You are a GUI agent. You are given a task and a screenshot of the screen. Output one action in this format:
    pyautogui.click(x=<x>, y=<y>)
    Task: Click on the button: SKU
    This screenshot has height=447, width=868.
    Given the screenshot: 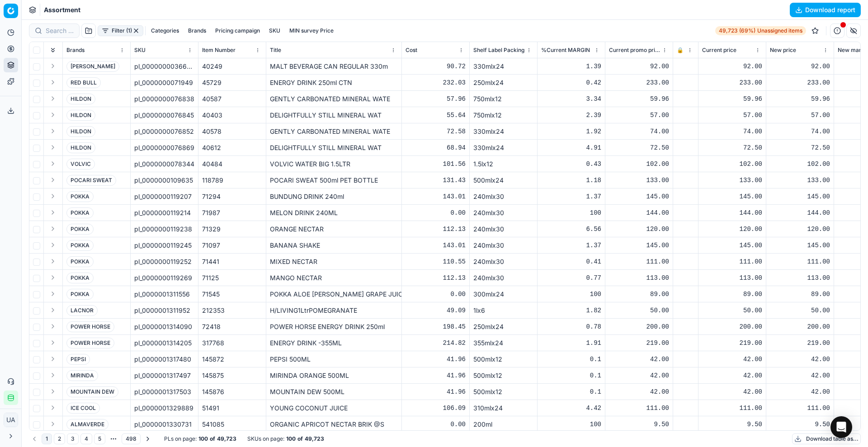 What is the action you would take?
    pyautogui.click(x=274, y=31)
    